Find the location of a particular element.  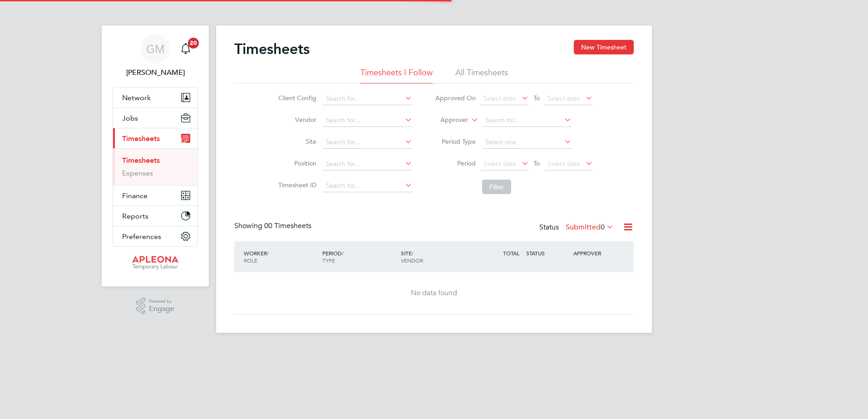

div: Status is located at coordinates (577, 228).